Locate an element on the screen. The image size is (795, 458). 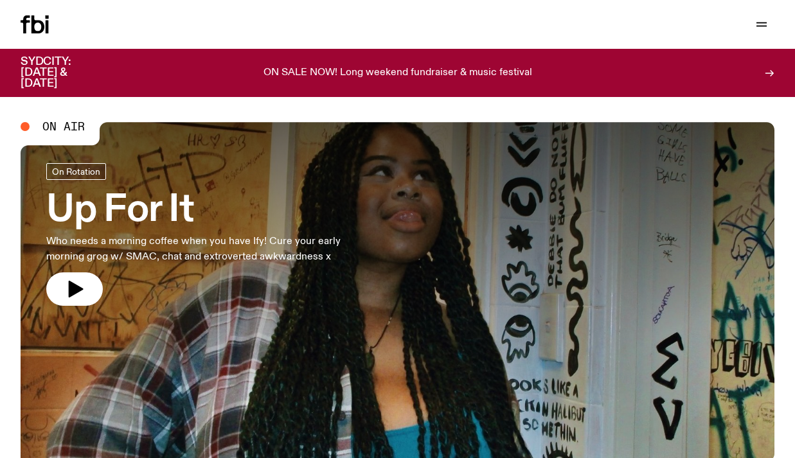
p: Who needs a morning coffee when you have Ify! Cure your early morning grog w/ SMAC, chat and extr... is located at coordinates (211, 249).